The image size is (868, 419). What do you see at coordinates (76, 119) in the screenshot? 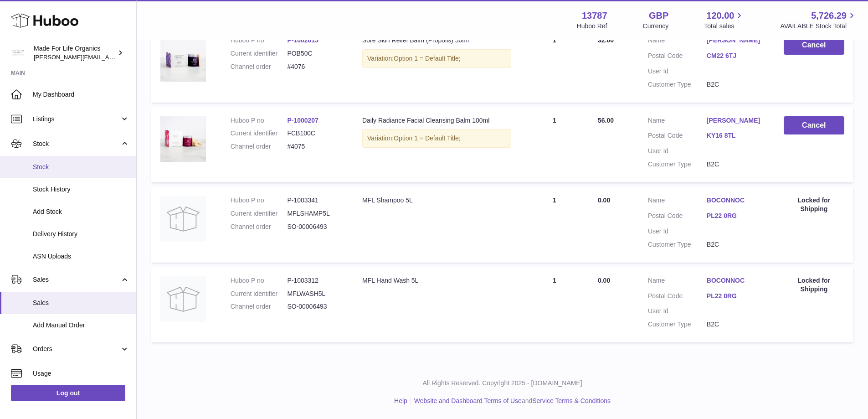
I see `span: Listings` at bounding box center [76, 119].